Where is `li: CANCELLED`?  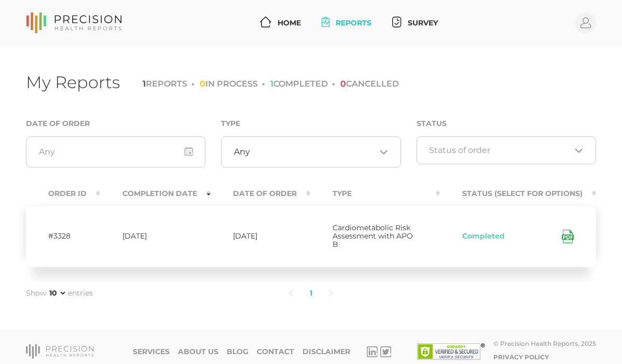
li: CANCELLED is located at coordinates (366, 83).